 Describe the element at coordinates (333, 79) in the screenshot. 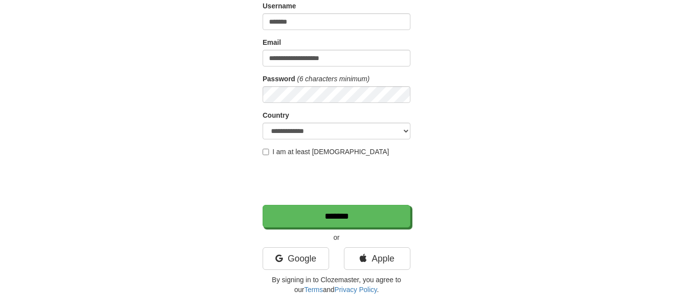

I see `em: (6 characters minimum)` at that location.